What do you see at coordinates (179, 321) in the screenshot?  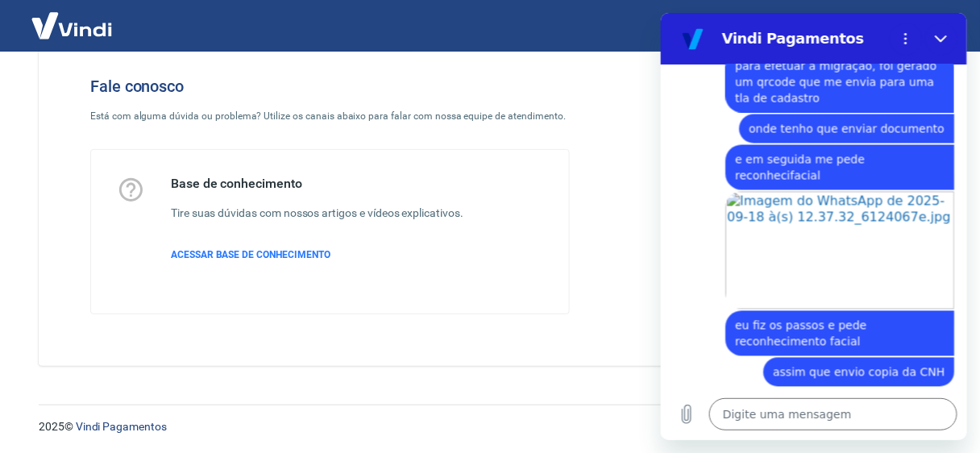 I see `span: eu fiz os passos e pede reconhecimento facial` at bounding box center [179, 321].